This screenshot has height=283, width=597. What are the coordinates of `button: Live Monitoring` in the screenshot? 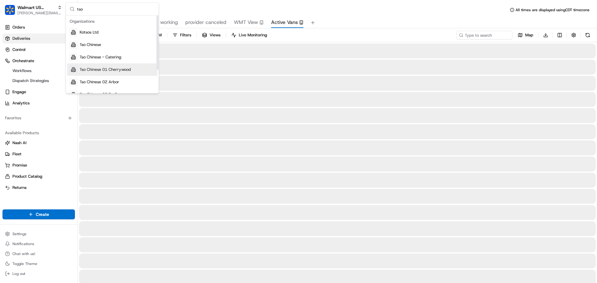 It's located at (249, 35).